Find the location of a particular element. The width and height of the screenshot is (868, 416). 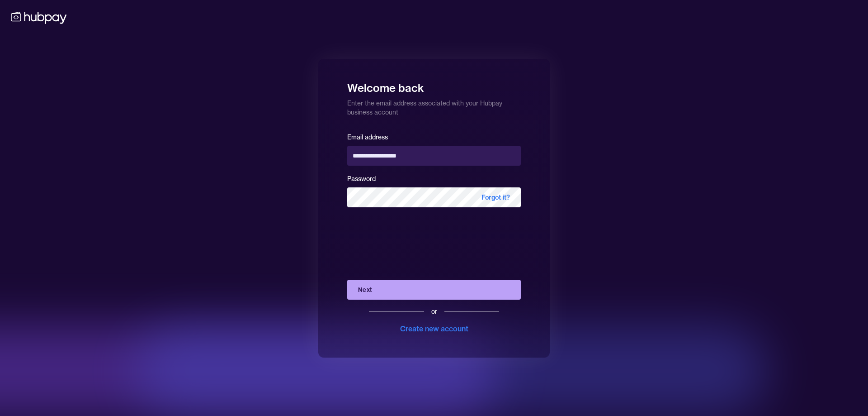

div: Create new account is located at coordinates (434, 328).